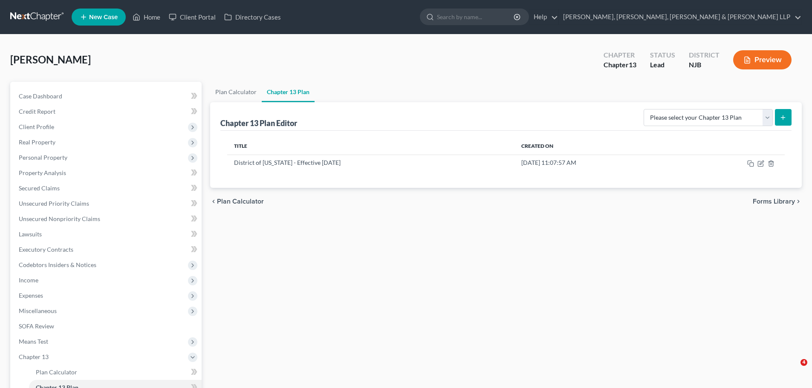 The width and height of the screenshot is (812, 388). I want to click on span: Personal Property, so click(43, 157).